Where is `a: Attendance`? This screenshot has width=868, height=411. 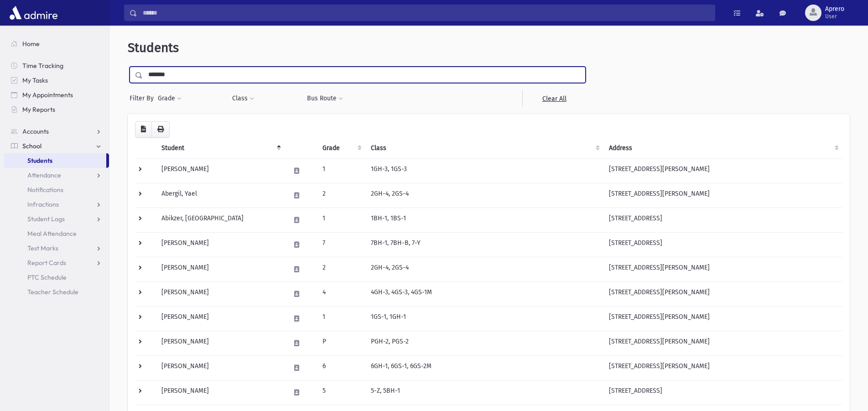 a: Attendance is located at coordinates (56, 175).